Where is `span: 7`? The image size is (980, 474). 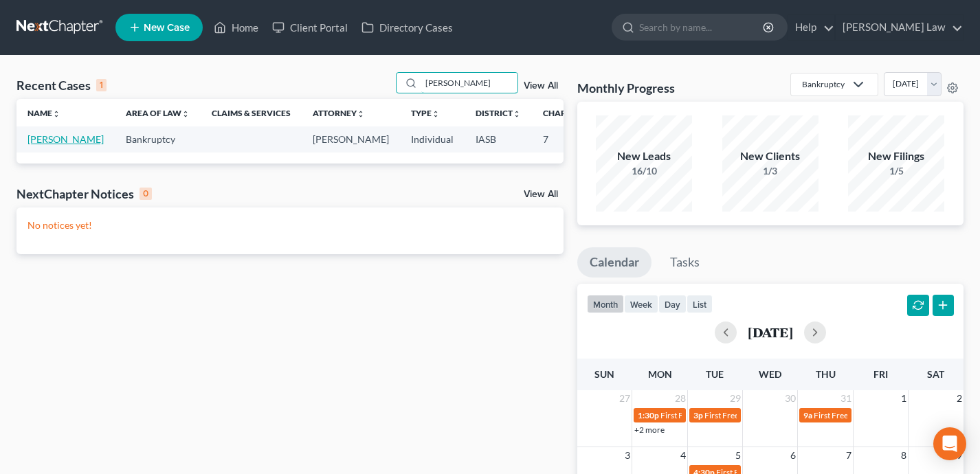 span: 7 is located at coordinates (849, 455).